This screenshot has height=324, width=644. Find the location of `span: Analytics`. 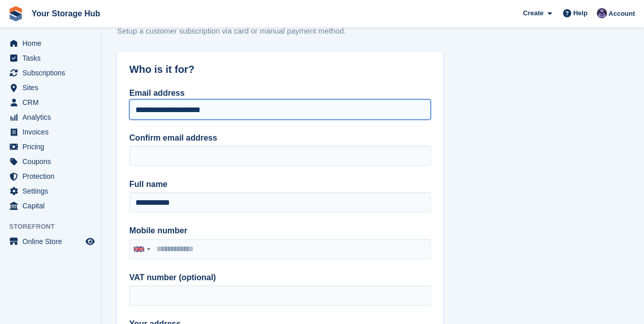

span: Analytics is located at coordinates (53, 118).